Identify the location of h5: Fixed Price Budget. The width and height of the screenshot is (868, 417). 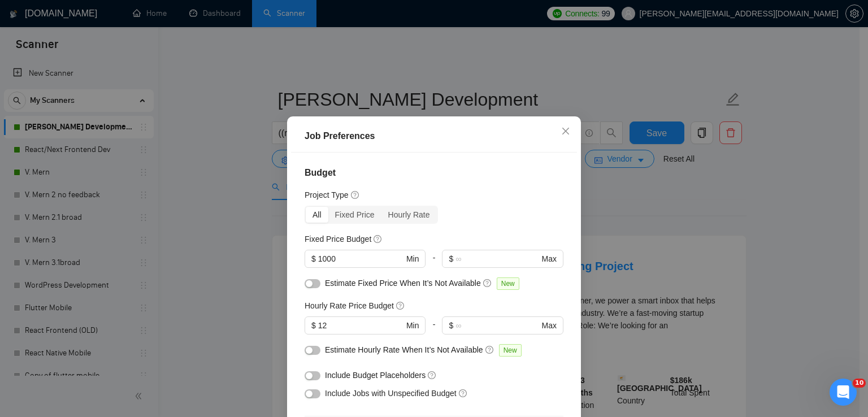
(338, 239).